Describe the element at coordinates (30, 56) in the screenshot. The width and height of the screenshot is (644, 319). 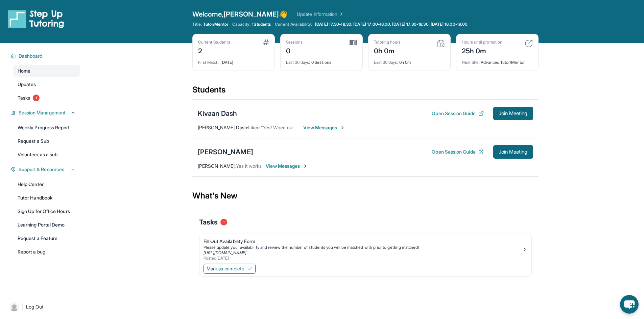
I see `span: Dashboard` at that location.